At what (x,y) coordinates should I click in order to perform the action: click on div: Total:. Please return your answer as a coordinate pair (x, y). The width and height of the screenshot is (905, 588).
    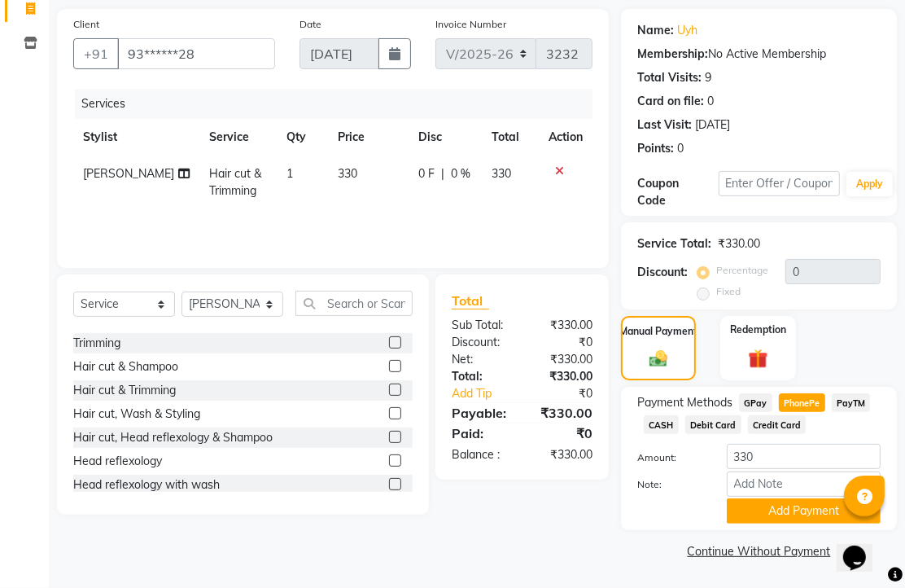
    Looking at the image, I should click on (481, 376).